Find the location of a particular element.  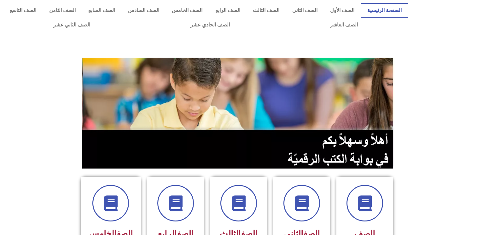

a: الصف السادس is located at coordinates (144, 10).